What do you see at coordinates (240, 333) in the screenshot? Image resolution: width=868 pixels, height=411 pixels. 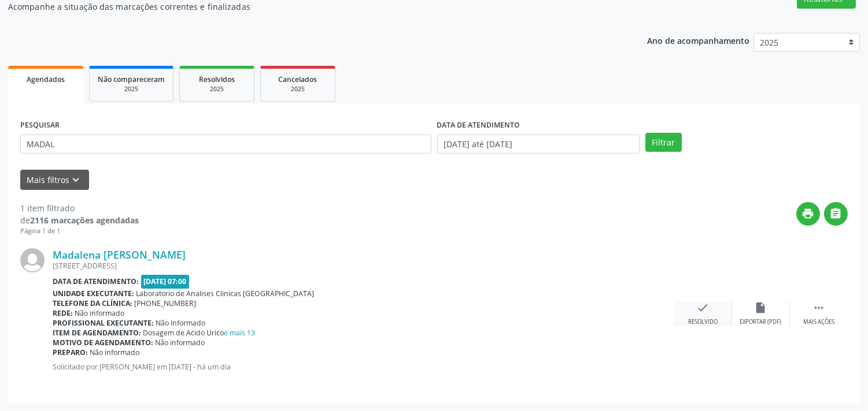 I see `a: e mais 13` at bounding box center [240, 333].